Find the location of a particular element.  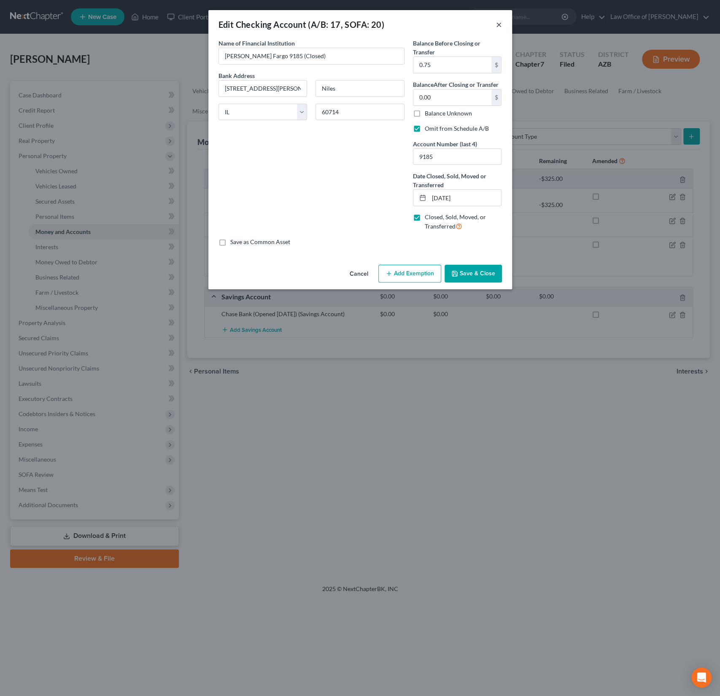

label: Balance Before Closing or Transfer is located at coordinates (457, 48).